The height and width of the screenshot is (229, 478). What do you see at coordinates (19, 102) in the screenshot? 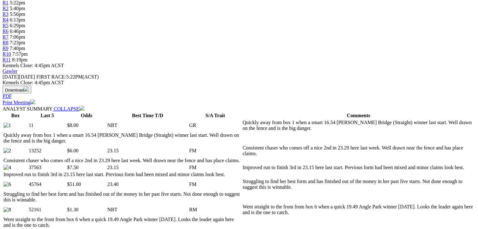
I see `a: Print Meeting` at bounding box center [19, 102].